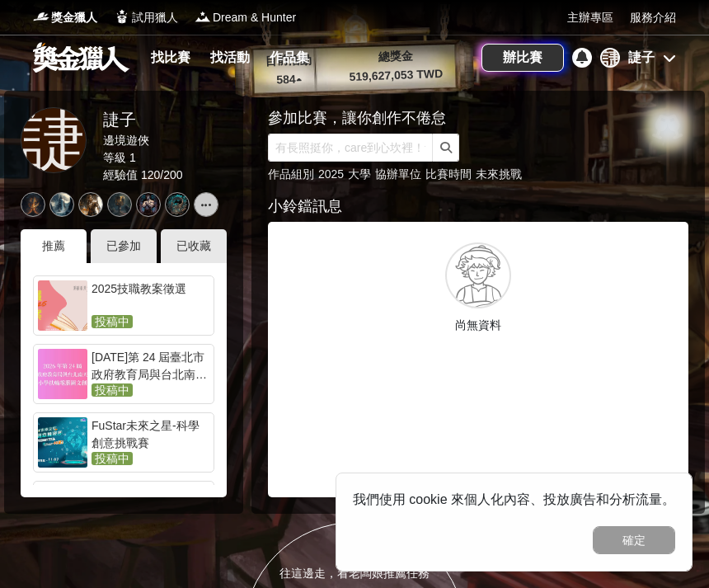 The width and height of the screenshot is (709, 588). Describe the element at coordinates (449, 174) in the screenshot. I see `a: 比賽時間` at that location.